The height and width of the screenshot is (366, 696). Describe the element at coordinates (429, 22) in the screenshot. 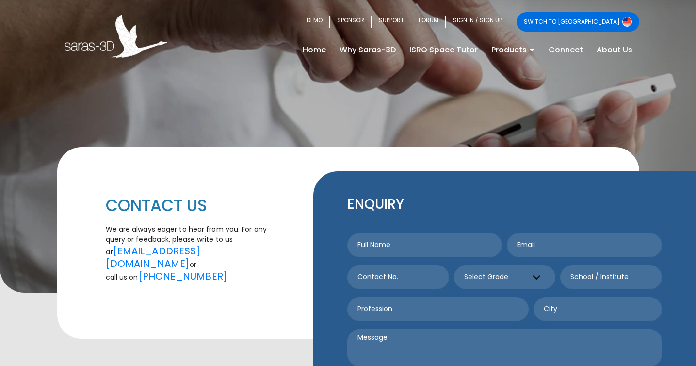

I see `a: FORUM` at that location.